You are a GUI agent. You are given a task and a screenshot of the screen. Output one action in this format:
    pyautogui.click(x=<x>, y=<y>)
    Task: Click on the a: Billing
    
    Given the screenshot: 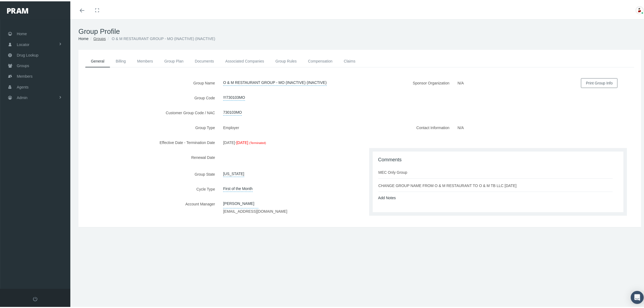 What is the action you would take?
    pyautogui.click(x=120, y=60)
    